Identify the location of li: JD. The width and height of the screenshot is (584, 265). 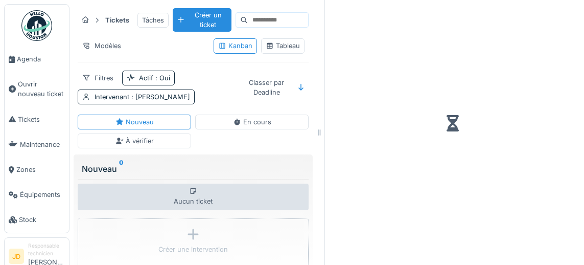
(16, 256).